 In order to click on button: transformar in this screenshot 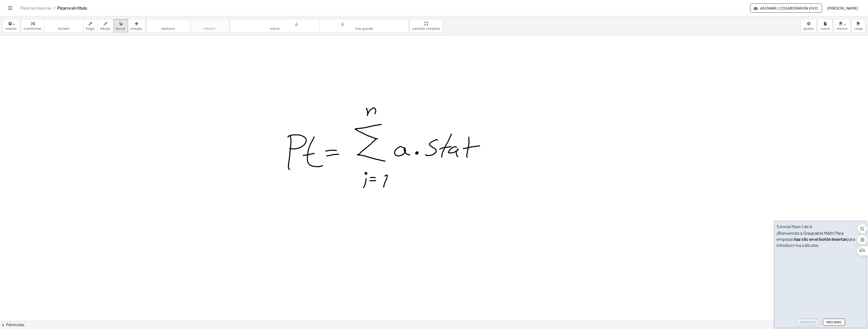, I will do `click(33, 26)`.